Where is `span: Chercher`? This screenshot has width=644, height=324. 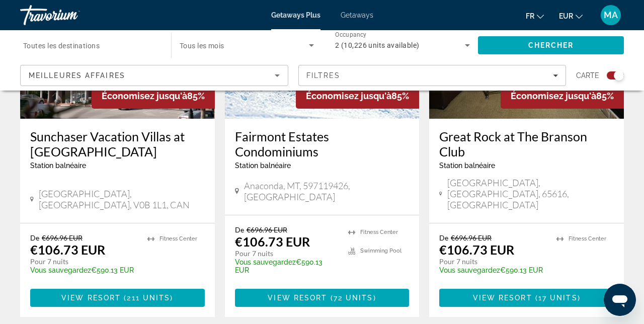
span: Chercher is located at coordinates (551, 45).